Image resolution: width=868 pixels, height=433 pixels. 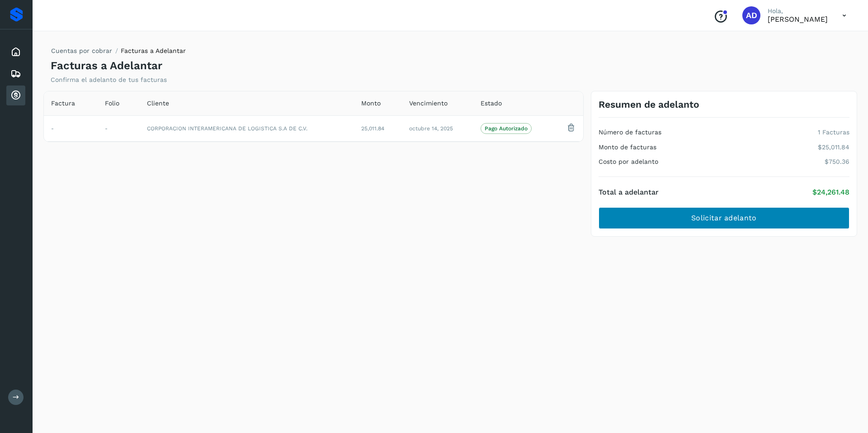 I want to click on div: Inicio, so click(x=16, y=52).